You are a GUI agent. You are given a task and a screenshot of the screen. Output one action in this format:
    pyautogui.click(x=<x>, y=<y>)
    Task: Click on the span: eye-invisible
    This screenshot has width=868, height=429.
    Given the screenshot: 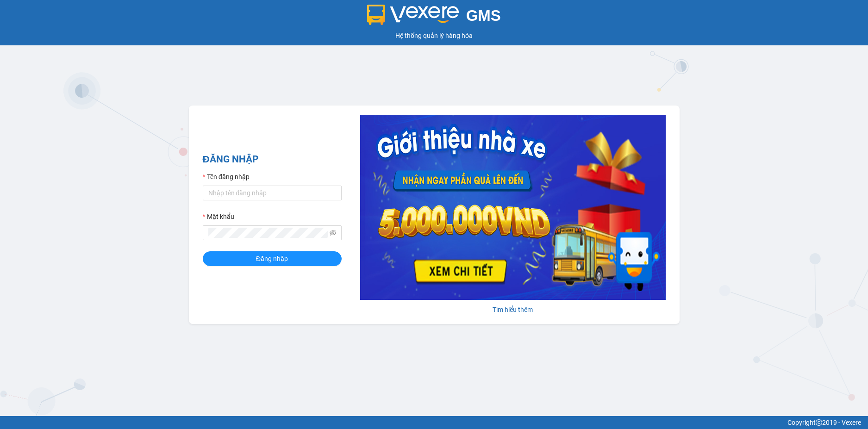 What is the action you would take?
    pyautogui.click(x=333, y=233)
    